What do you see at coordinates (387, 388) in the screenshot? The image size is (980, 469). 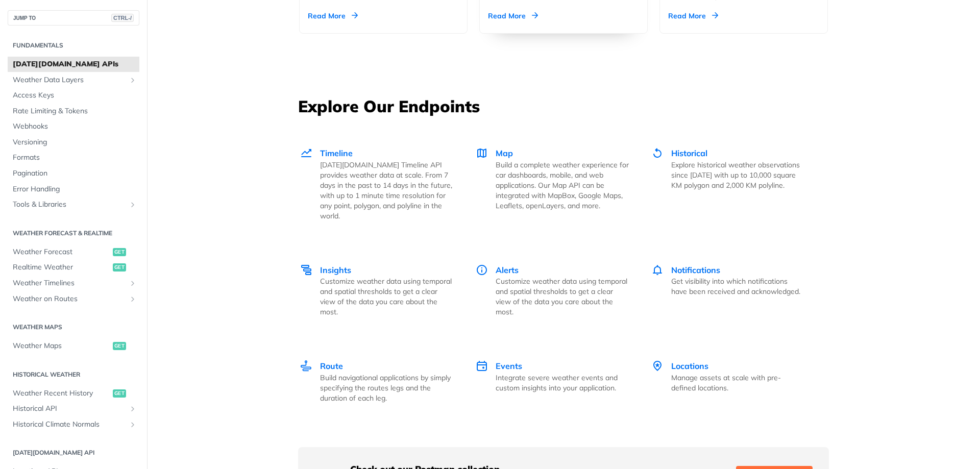 I see `p: Build navigational applications by simply specifying the routes legs and the duration of each leg.` at bounding box center [387, 388].